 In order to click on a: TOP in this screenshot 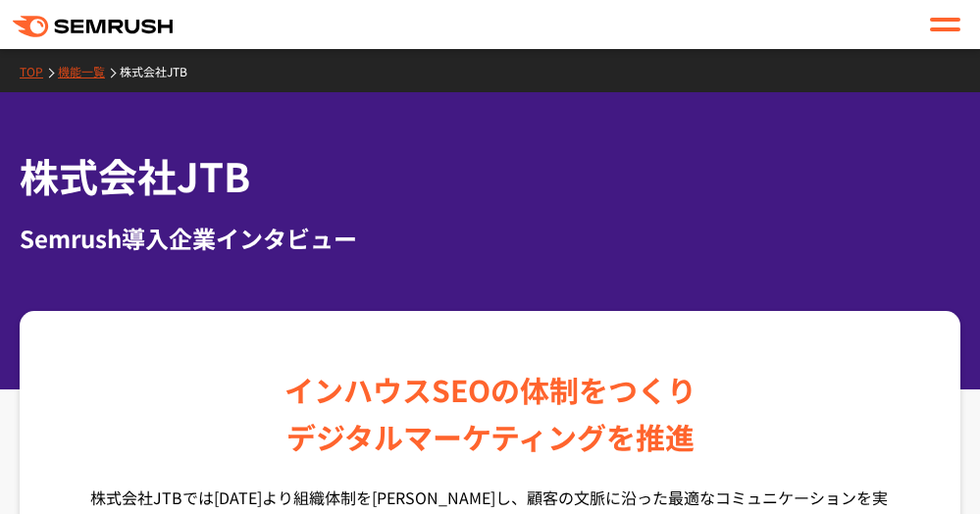, I will do `click(38, 71)`.